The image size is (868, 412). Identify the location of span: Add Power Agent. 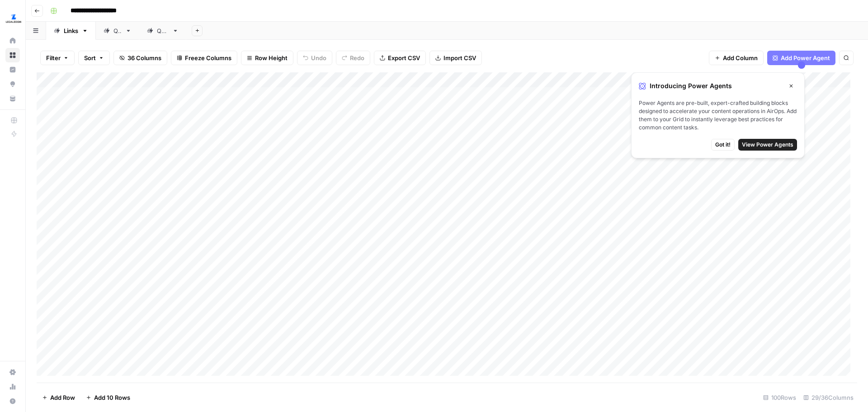
(806, 58).